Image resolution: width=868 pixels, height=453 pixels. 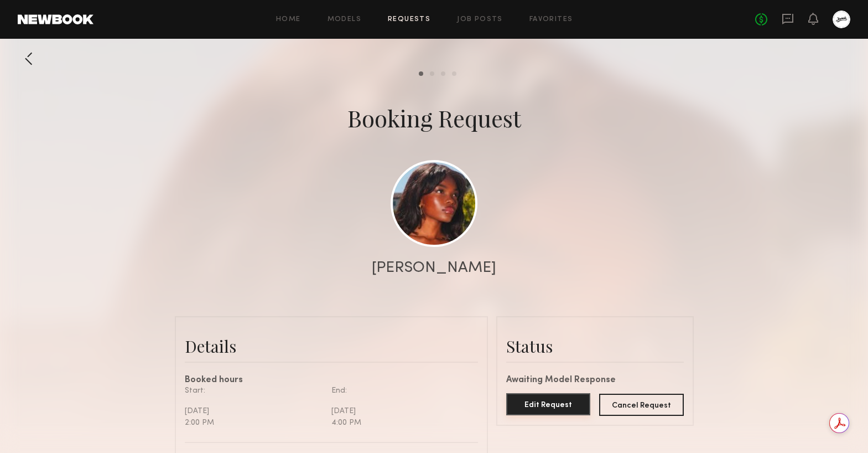 What do you see at coordinates (344, 20) in the screenshot?
I see `a: Models` at bounding box center [344, 20].